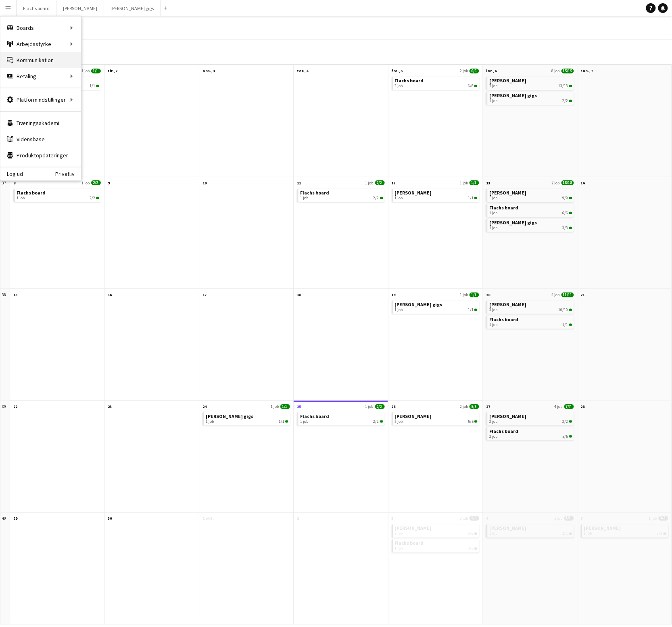 This screenshot has height=627, width=672. Describe the element at coordinates (5, 569) in the screenshot. I see `div: 40` at that location.